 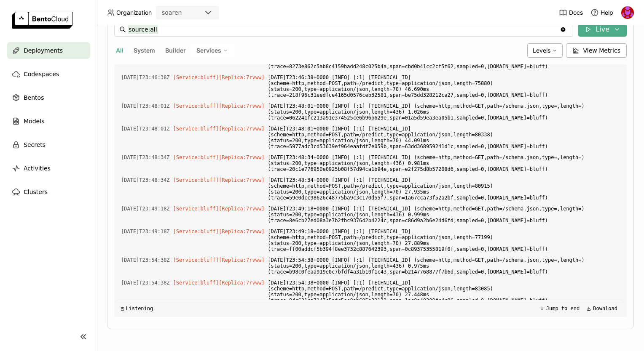 I want to click on div: Listening, so click(x=137, y=309).